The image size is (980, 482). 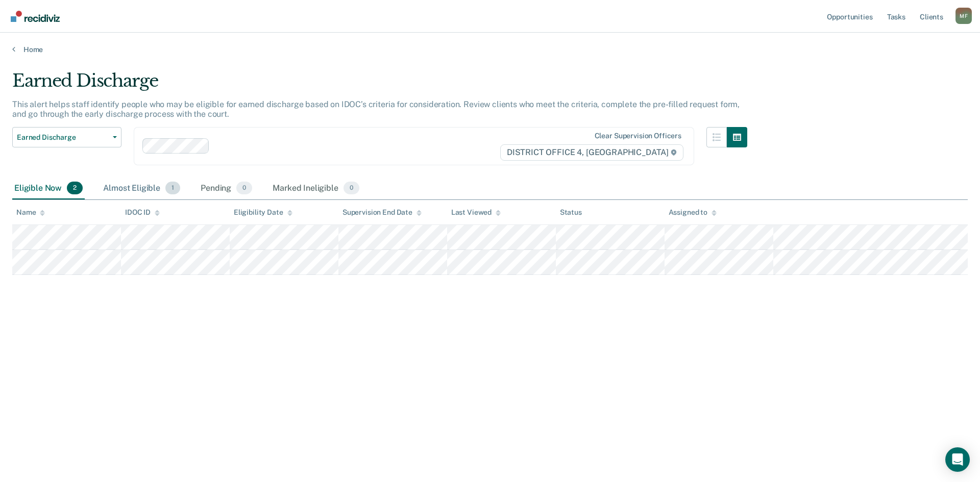 What do you see at coordinates (35, 17) in the screenshot?
I see `img: Recidiviz` at bounding box center [35, 17].